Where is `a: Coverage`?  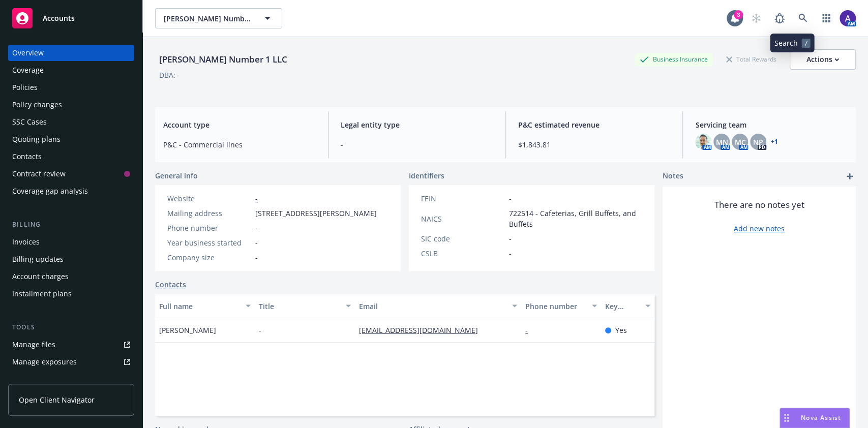
a: Coverage is located at coordinates (71, 71).